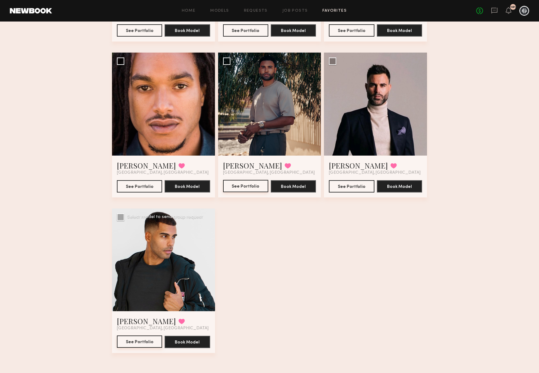  Describe the element at coordinates (513, 7) in the screenshot. I see `div: 181` at that location.